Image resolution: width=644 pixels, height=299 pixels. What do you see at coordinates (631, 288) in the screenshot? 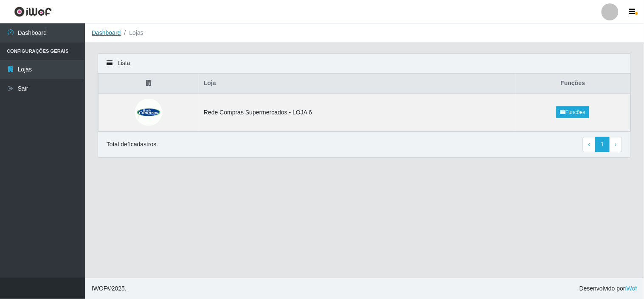
I see `a: iWof` at bounding box center [631, 288].